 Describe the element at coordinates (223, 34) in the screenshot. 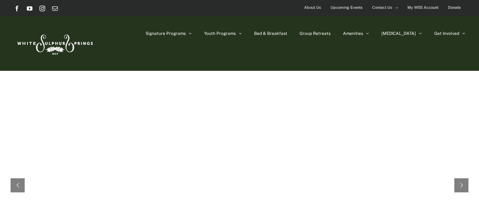

I see `a: Youth Programs` at that location.